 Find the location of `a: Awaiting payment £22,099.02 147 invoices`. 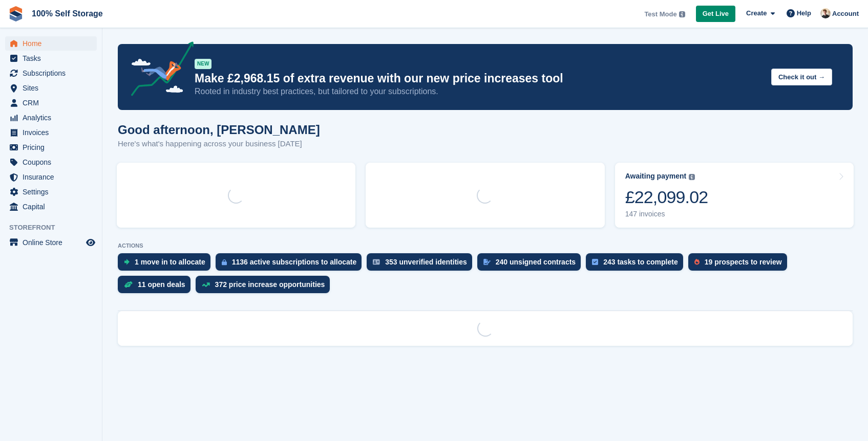

a: Awaiting payment £22,099.02 147 invoices is located at coordinates (734, 195).